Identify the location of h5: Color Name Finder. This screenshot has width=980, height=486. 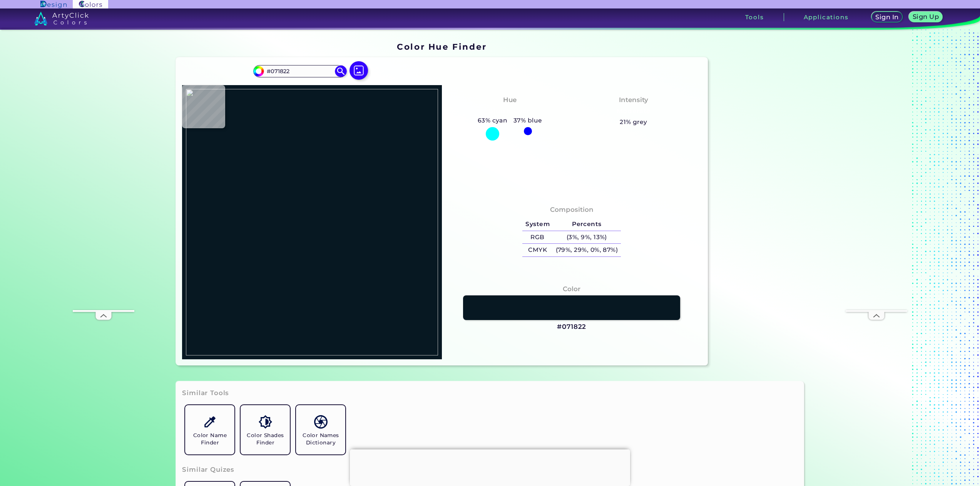
(210, 439).